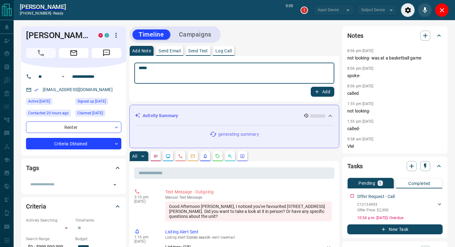  What do you see at coordinates (58, 13) in the screenshot?
I see `span: ready` at bounding box center [58, 13].